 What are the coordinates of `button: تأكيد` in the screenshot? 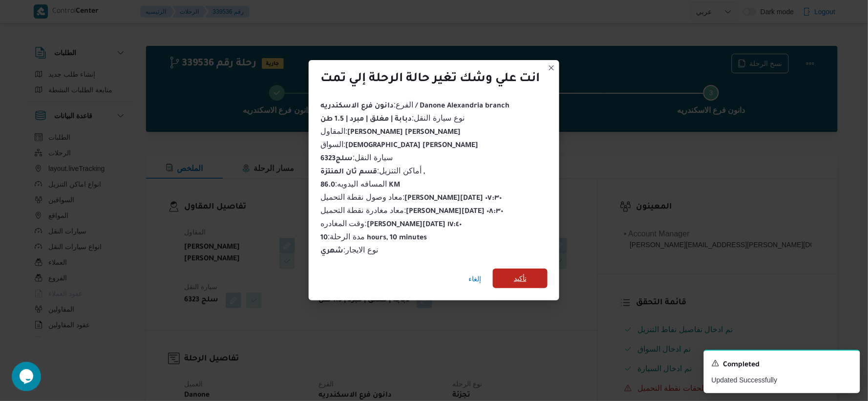 It's located at (520, 278).